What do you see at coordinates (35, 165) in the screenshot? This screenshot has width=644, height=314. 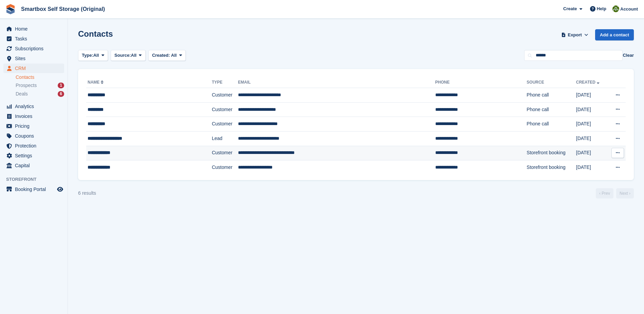 I see `span: Capital` at bounding box center [35, 165].